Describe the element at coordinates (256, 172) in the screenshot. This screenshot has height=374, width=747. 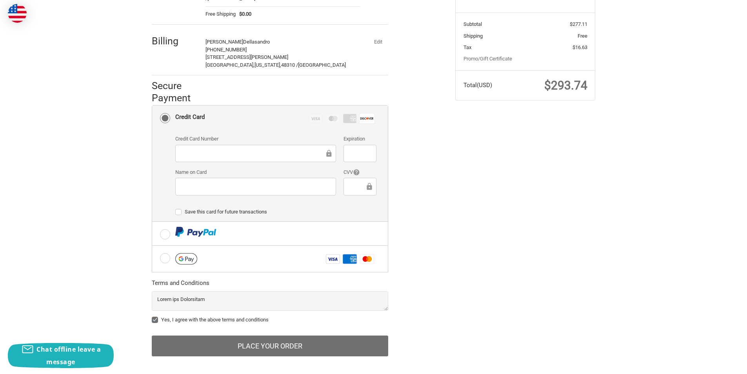
I see `label: Name on Card` at that location.